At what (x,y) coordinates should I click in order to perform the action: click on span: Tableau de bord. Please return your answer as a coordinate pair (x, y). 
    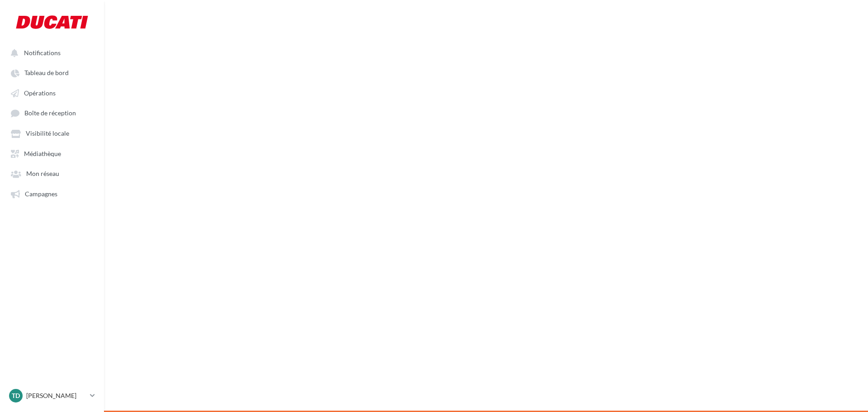
    Looking at the image, I should click on (46, 73).